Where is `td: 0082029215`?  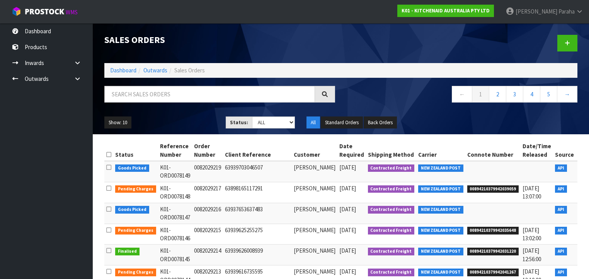
td: 0082029215 is located at coordinates (208, 234).